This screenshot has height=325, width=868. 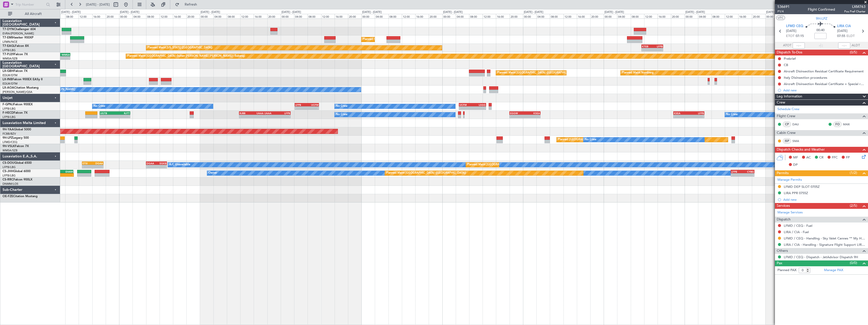 What do you see at coordinates (795, 165) in the screenshot?
I see `span: DP` at bounding box center [795, 165].